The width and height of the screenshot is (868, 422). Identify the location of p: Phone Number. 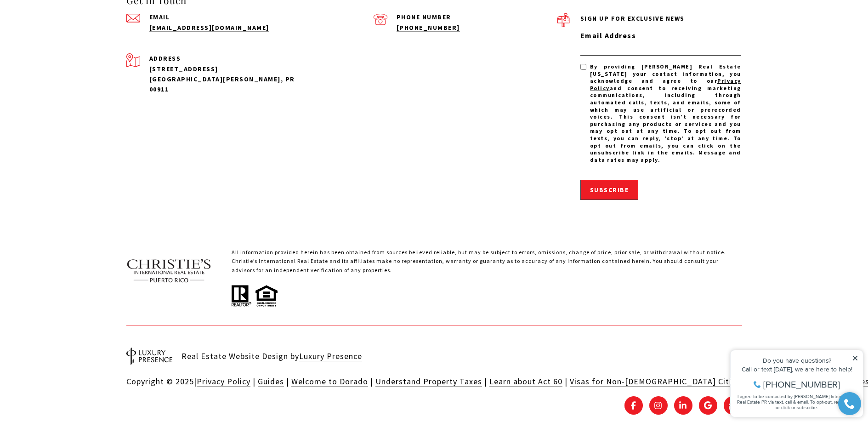
(477, 17).